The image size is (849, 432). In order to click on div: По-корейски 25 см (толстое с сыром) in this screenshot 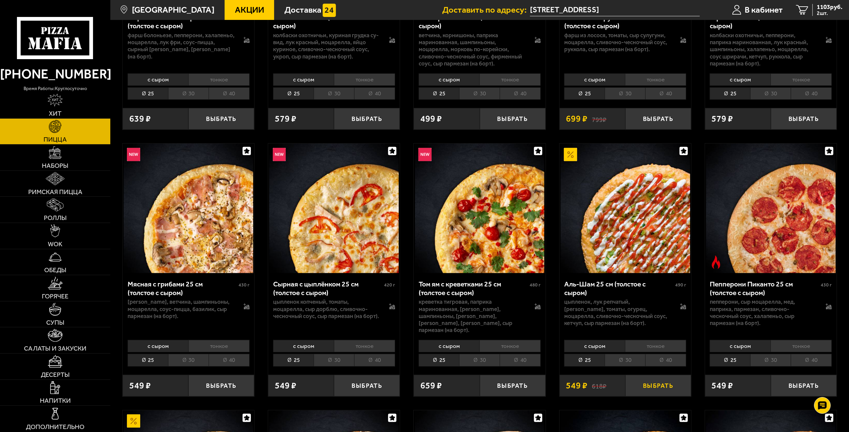, I will do `click(473, 22)`.